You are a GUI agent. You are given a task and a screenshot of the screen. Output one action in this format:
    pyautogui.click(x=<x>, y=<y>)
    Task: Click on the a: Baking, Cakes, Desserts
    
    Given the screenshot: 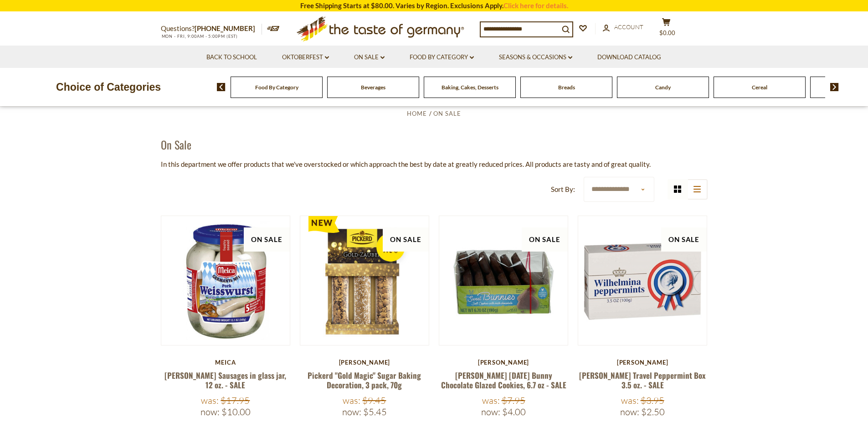 What is the action you would take?
    pyautogui.click(x=470, y=87)
    